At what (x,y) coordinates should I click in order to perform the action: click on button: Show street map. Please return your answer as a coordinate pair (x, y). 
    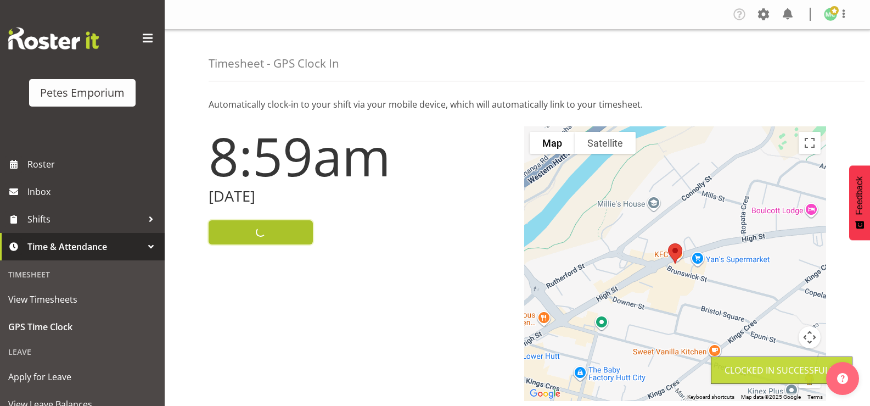
    Looking at the image, I should click on (552, 143).